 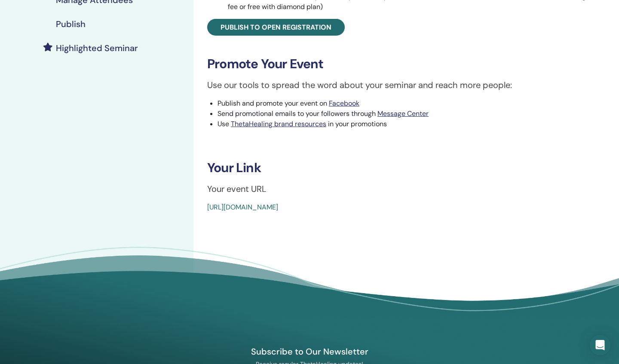 What do you see at coordinates (278, 124) in the screenshot?
I see `a: ThetaHealing brand resources` at bounding box center [278, 124].